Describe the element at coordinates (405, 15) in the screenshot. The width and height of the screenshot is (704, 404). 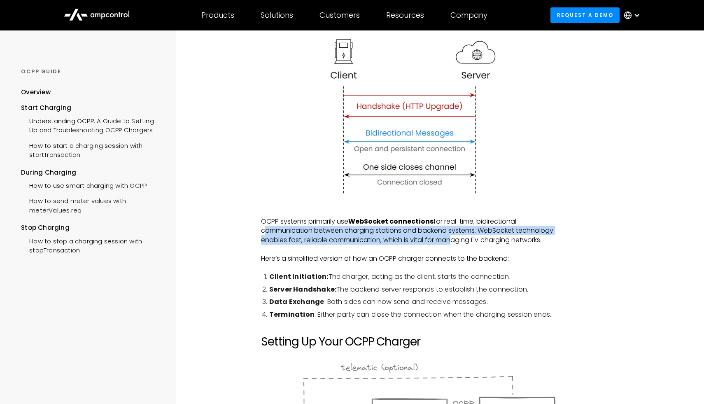
I see `div: Resources` at that location.